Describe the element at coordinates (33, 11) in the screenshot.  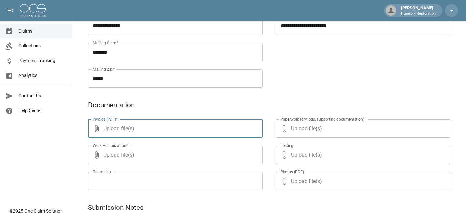
I see `img: ocs-logo-white-transparent.png` at that location.